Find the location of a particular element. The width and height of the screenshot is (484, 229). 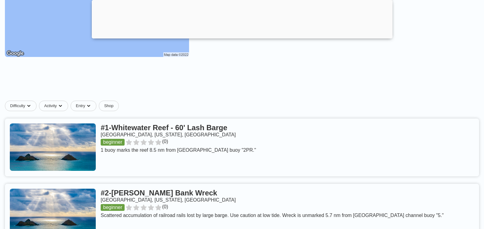

button: Entrydropdown caret is located at coordinates (85, 106).